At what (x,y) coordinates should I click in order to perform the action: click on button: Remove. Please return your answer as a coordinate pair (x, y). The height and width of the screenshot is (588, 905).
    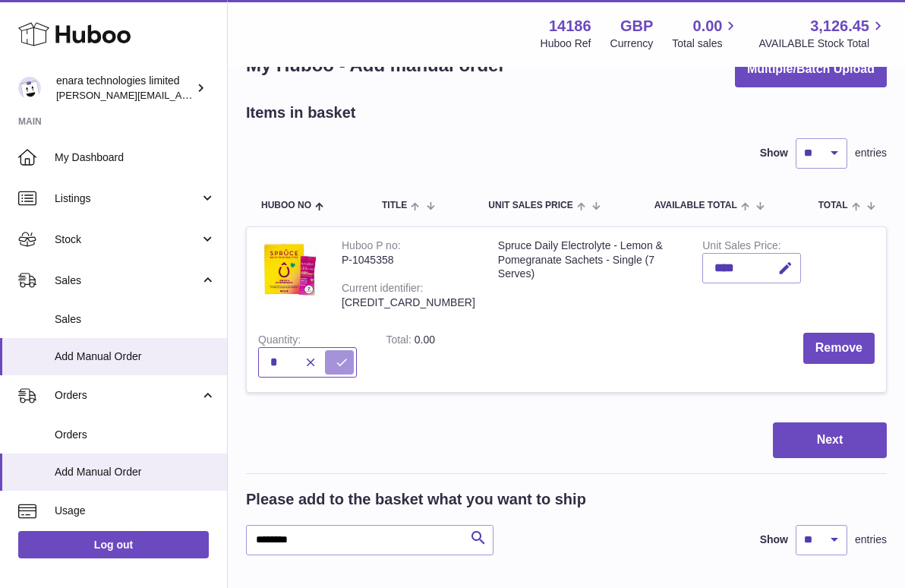
    Looking at the image, I should click on (839, 348).